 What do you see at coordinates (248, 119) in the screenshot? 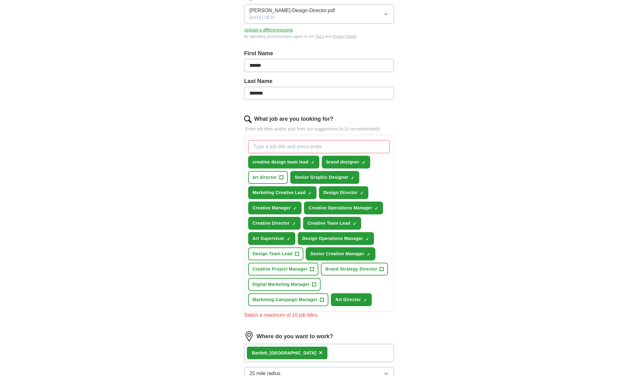
I see `img: search.png` at bounding box center [248, 119].